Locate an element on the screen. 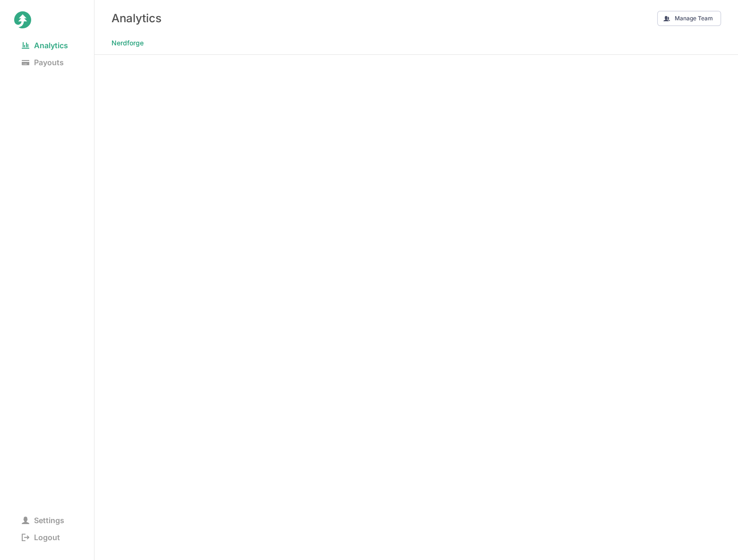 Image resolution: width=738 pixels, height=560 pixels. button: Manage Team is located at coordinates (689, 18).